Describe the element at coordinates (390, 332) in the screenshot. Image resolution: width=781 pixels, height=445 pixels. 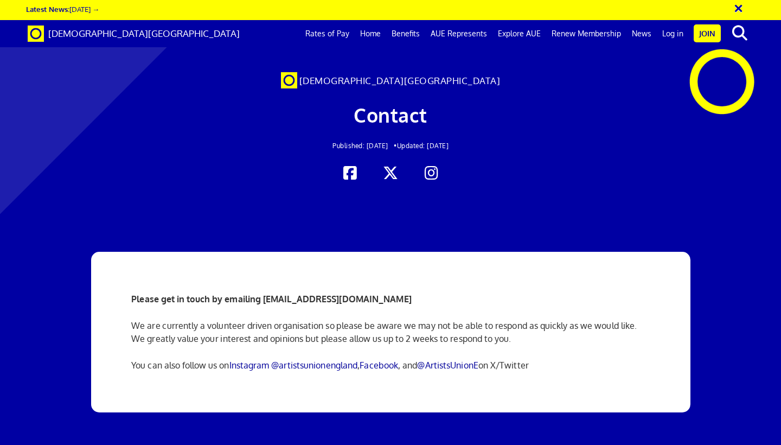
I see `p: We are currently a volunteer driven organisation so please be aware we may not be able to respond...` at that location.